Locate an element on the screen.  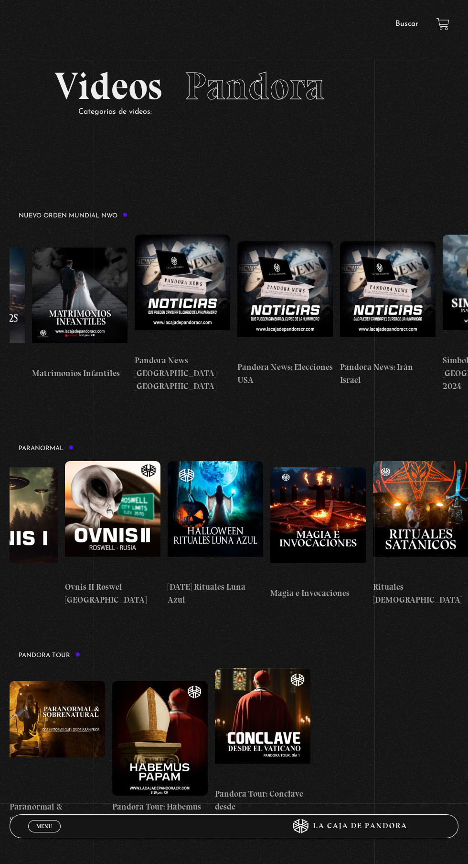
a: Magia e Invocaciones is located at coordinates (318, 533).